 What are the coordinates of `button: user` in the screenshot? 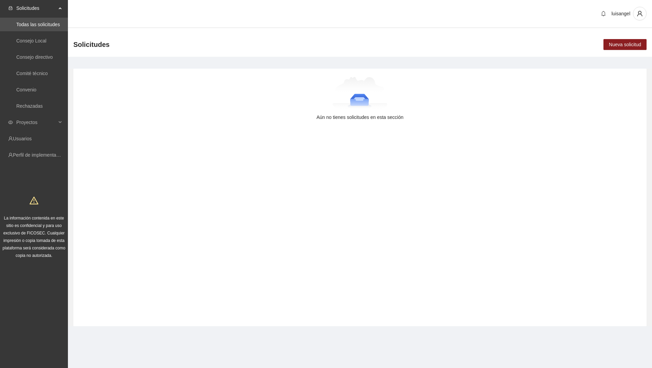 It's located at (639, 14).